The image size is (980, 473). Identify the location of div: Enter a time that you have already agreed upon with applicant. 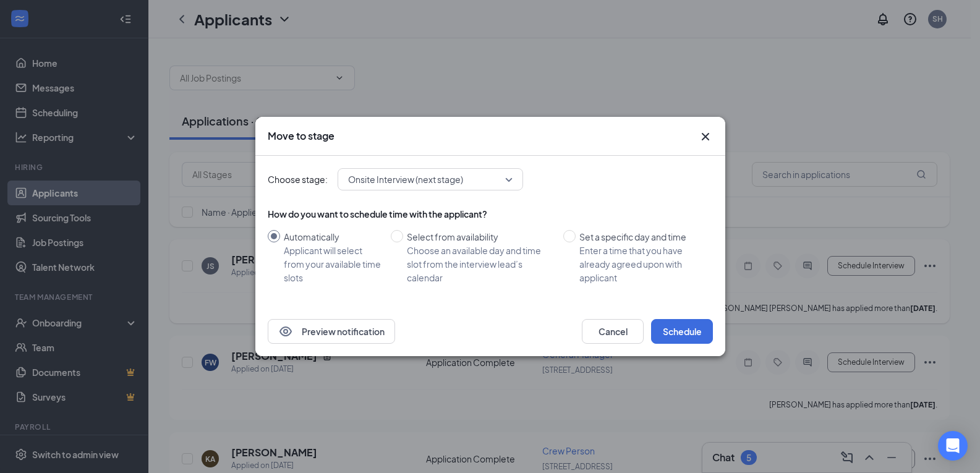
(641, 264).